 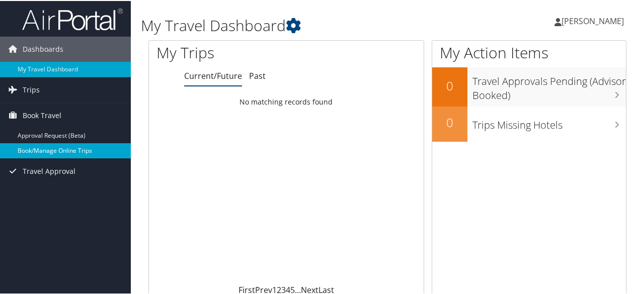 What do you see at coordinates (529, 123) in the screenshot?
I see `a: 0Trips Missing Hotels` at bounding box center [529, 123].